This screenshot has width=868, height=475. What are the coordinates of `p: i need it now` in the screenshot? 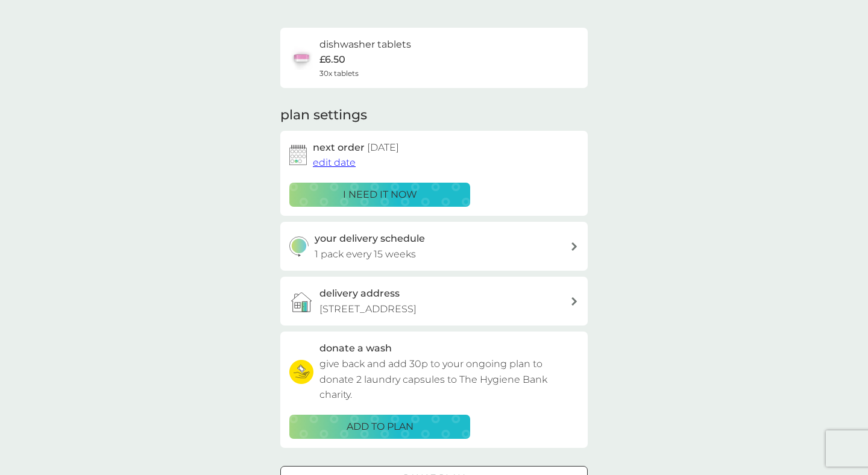 It's located at (380, 194).